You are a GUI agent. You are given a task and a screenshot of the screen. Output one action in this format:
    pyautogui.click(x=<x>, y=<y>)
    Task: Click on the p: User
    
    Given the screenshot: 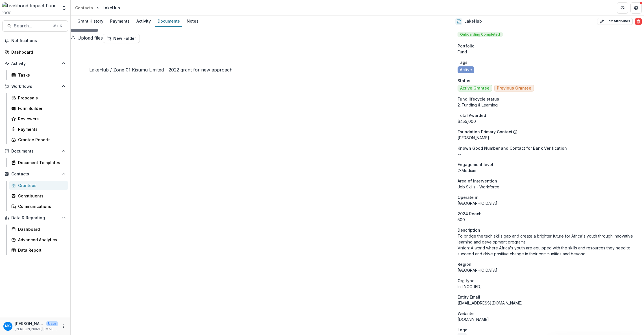 What is the action you would take?
    pyautogui.click(x=52, y=324)
    